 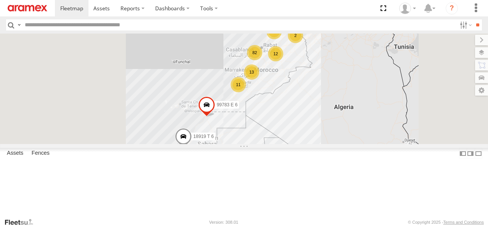 What do you see at coordinates (224, 222) in the screenshot?
I see `div: Version: 308.01` at bounding box center [224, 222].